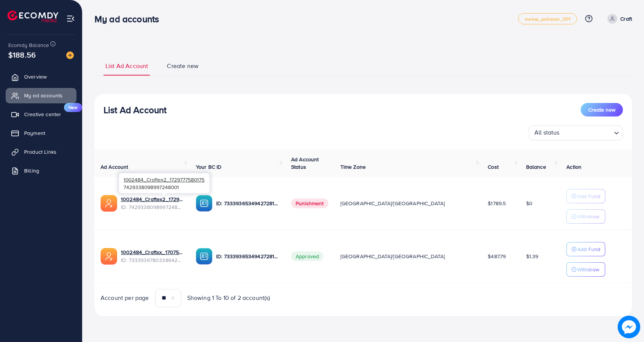  I want to click on span: Ecomdy Balance, so click(29, 45).